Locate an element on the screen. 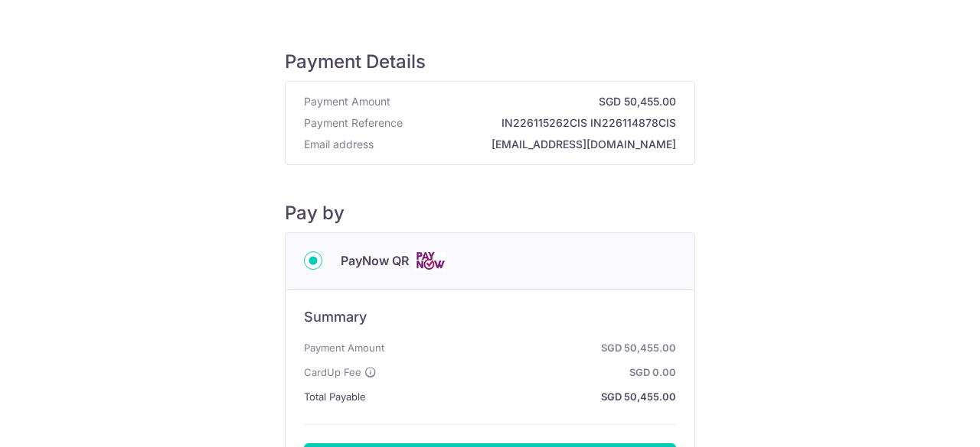 The width and height of the screenshot is (980, 447). strong: IN226115262CIS IN226114878CIS is located at coordinates (542, 123).